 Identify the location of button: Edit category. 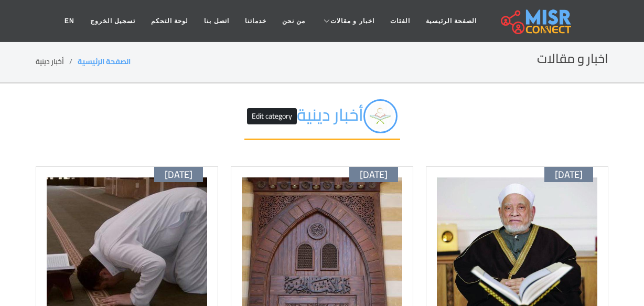
(272, 116).